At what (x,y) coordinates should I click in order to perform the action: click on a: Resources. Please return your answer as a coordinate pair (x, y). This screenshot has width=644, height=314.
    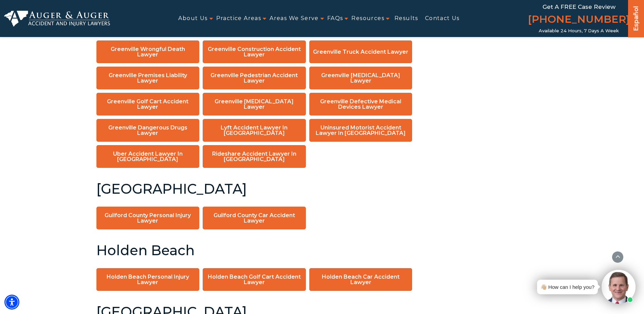
    Looking at the image, I should click on (368, 18).